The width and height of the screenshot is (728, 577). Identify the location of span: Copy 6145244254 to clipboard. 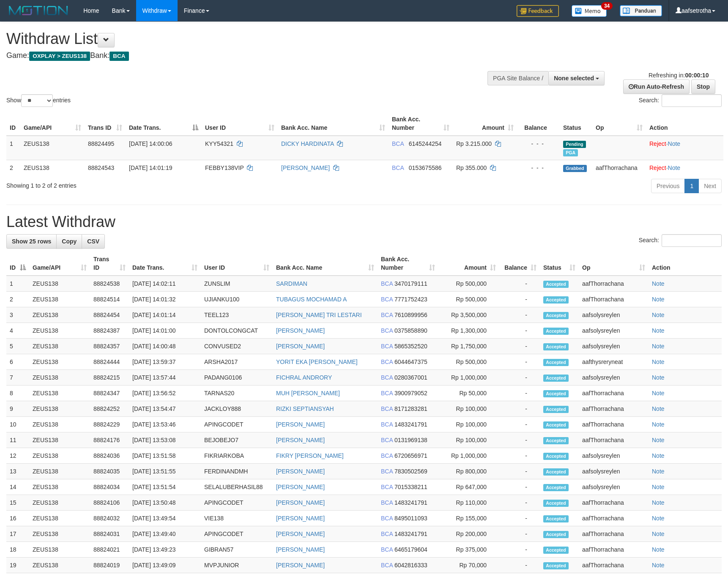
(425, 144).